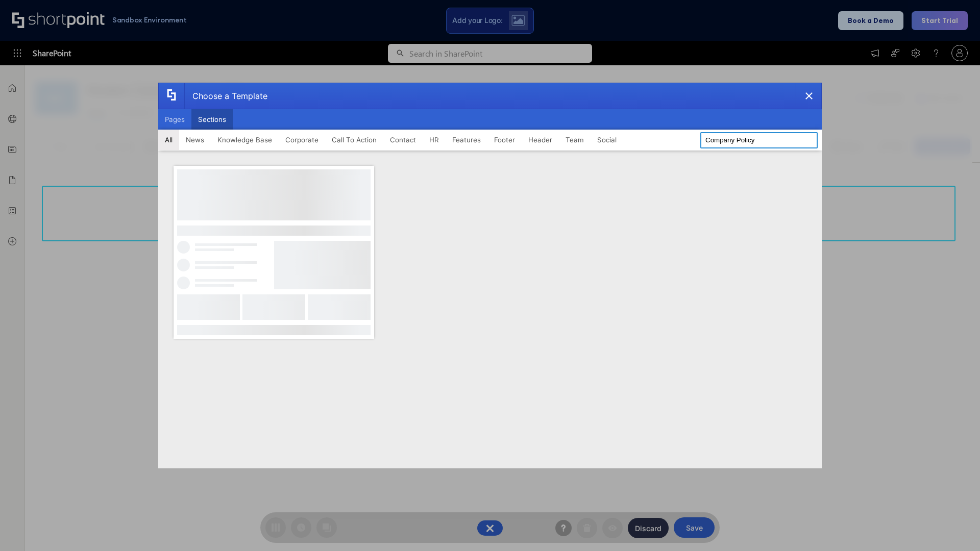  What do you see at coordinates (403, 140) in the screenshot?
I see `button: Contact` at bounding box center [403, 140].